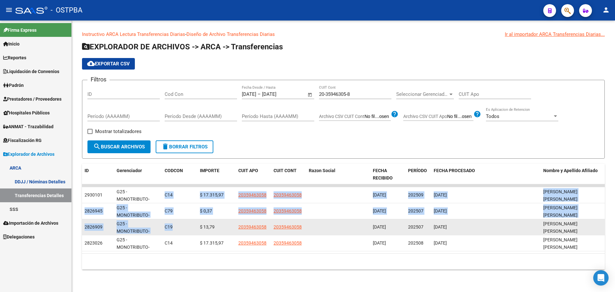 Image resolution: width=615 pixels, height=292 pixels. What do you see at coordinates (29, 154) in the screenshot?
I see `span: Explorador de Archivos` at bounding box center [29, 154].